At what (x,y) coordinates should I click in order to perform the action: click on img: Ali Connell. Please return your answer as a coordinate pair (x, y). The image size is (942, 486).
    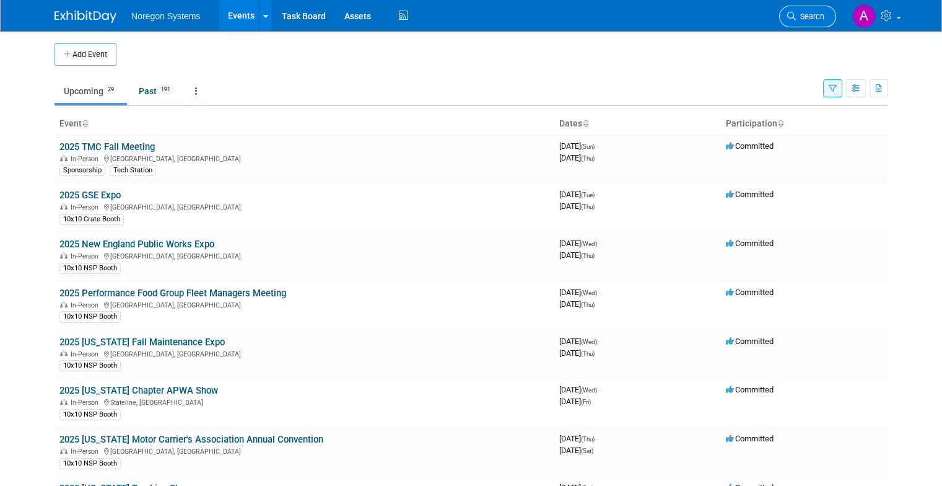
    Looking at the image, I should click on (864, 16).